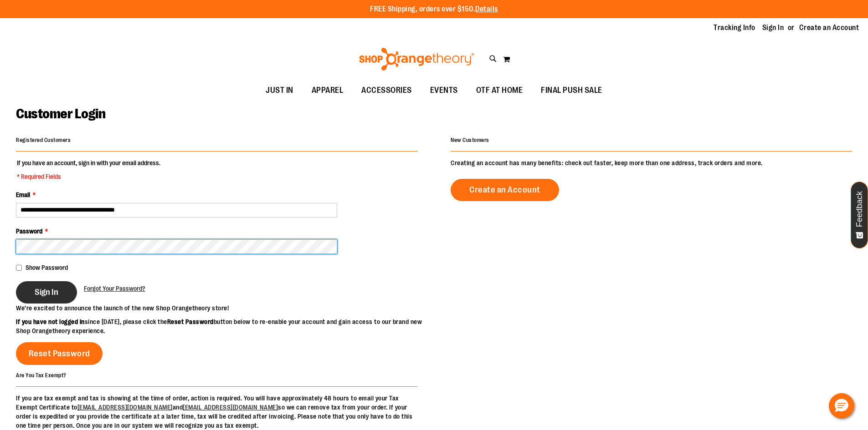  What do you see at coordinates (386, 91) in the screenshot?
I see `a: ACCESSORIES` at bounding box center [386, 91].